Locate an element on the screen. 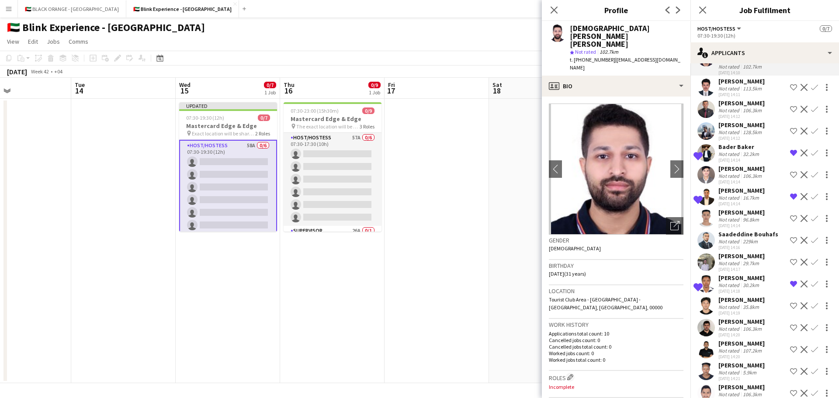  span: The exact location will be shared later is located at coordinates (328, 126).